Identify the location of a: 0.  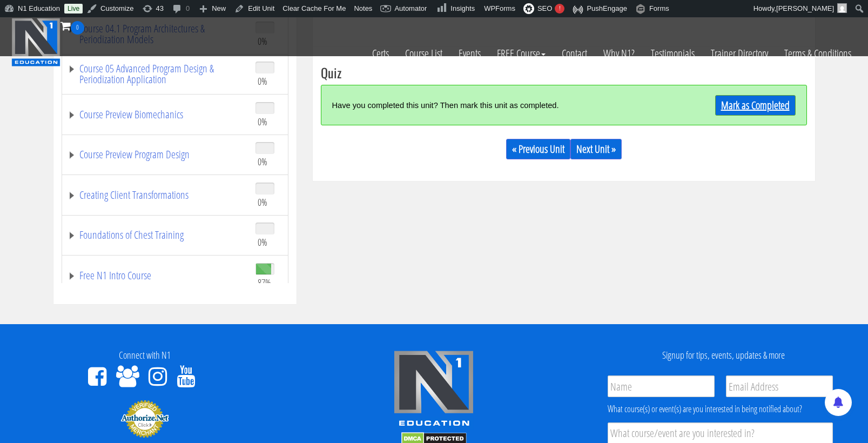
(72, 26).